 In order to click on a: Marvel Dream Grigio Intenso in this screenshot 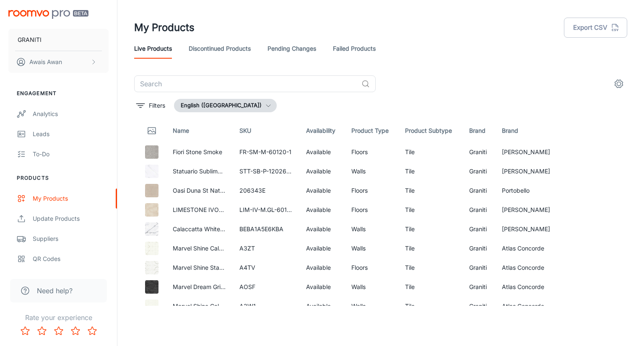, I will do `click(212, 287)`.